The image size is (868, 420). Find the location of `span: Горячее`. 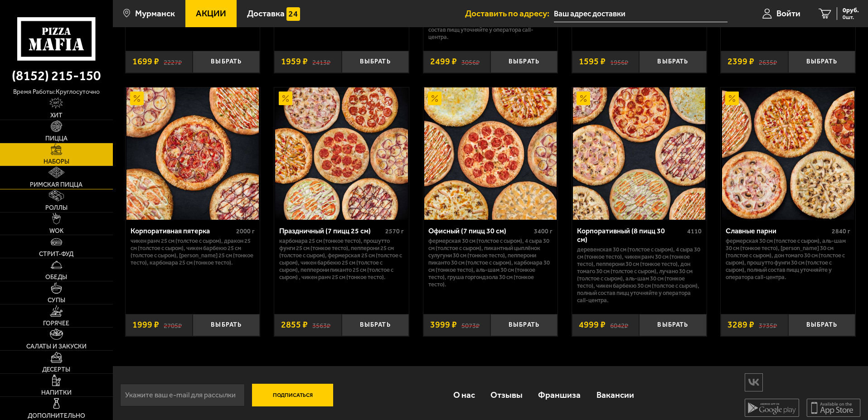

span: Горячее is located at coordinates (56, 323).